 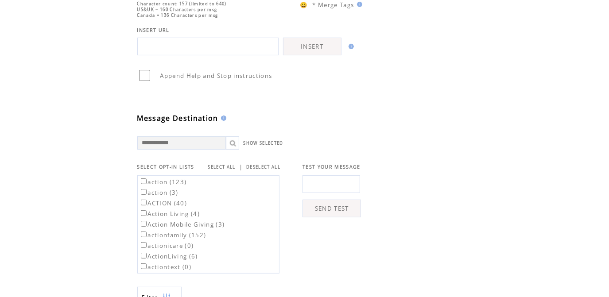 I want to click on label: ActionLiving (6), so click(x=168, y=257).